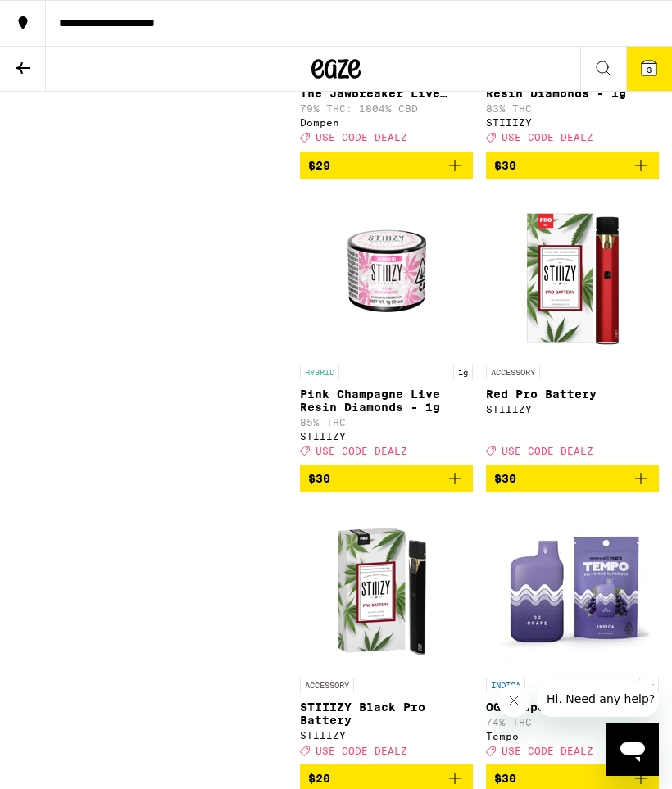 The image size is (672, 789). I want to click on span: $20, so click(319, 779).